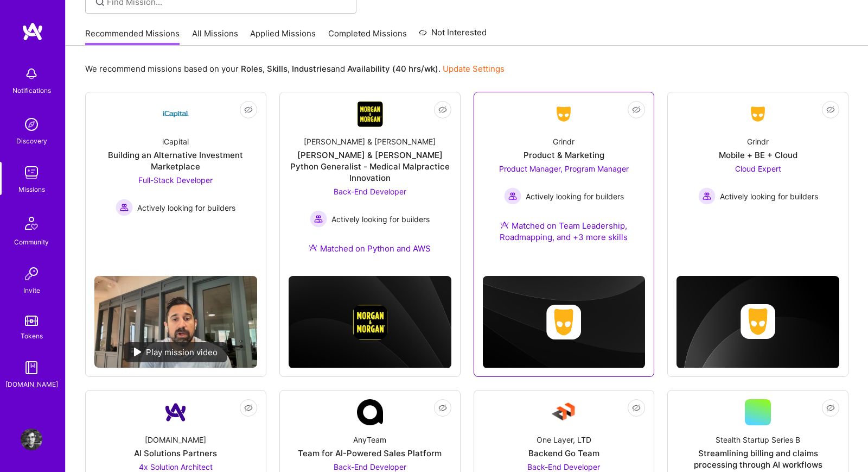  I want to click on div: Building an Alternative Investment Marketplace, so click(176, 161).